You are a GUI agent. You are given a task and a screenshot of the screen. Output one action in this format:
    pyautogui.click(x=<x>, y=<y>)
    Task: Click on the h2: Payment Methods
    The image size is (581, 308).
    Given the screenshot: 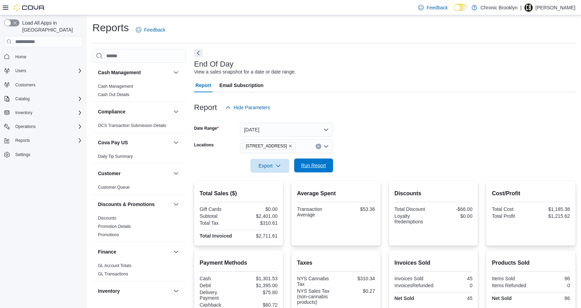 What is the action you would take?
    pyautogui.click(x=239, y=263)
    